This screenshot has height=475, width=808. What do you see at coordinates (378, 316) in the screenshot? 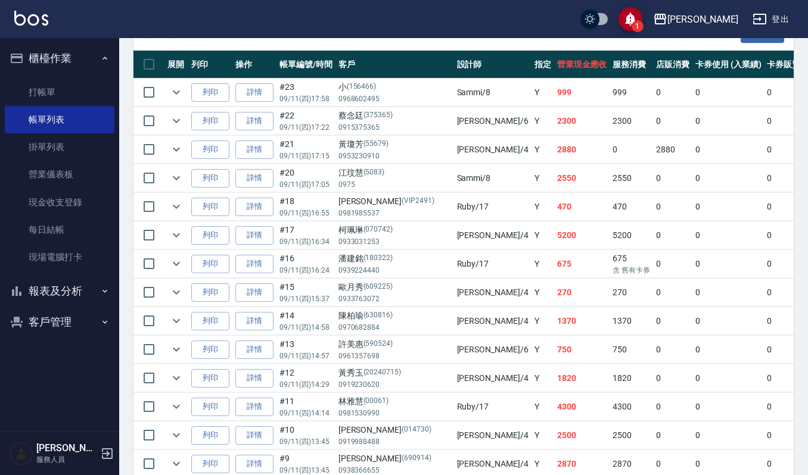
I see `p: (630816)` at bounding box center [378, 316].